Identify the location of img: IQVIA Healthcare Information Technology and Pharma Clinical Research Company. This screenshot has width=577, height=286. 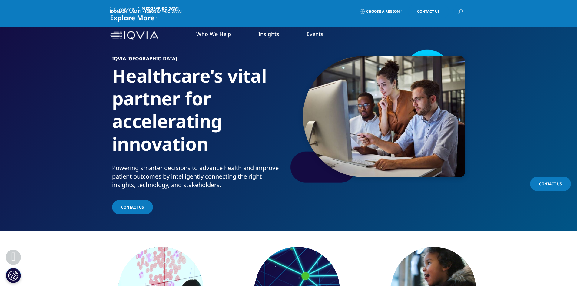
(134, 35).